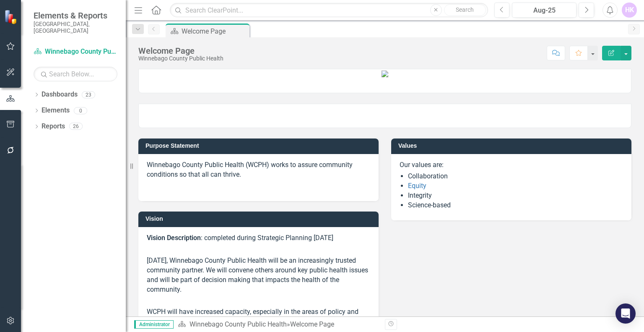 Image resolution: width=644 pixels, height=332 pixels. I want to click on button: HK, so click(630, 10).